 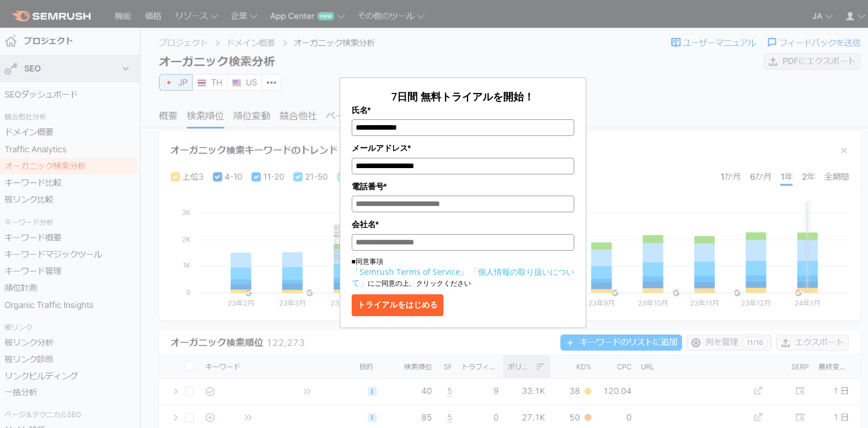 What do you see at coordinates (463, 186) in the screenshot?
I see `label: 電話番号*` at bounding box center [463, 186].